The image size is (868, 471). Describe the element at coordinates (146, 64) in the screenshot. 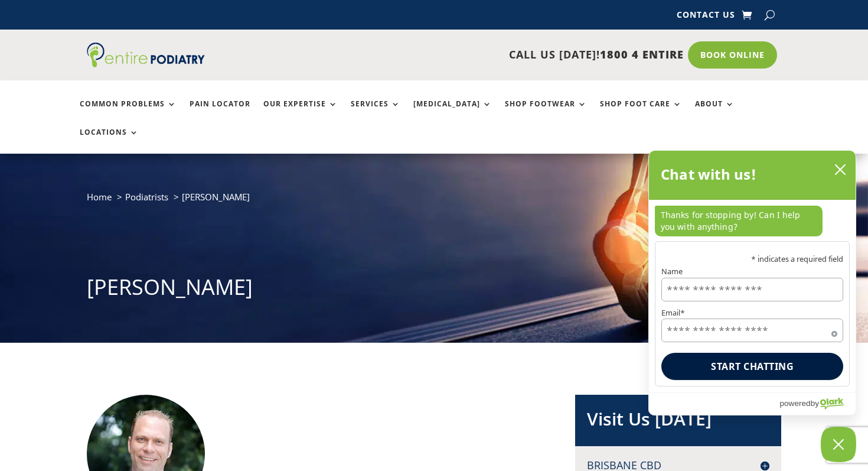

I see `a: Entire Podiatry` at that location.